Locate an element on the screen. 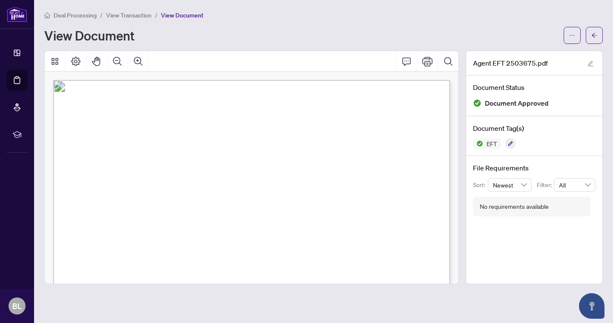  span: Agent EFT 2503675.pdf is located at coordinates (510, 63).